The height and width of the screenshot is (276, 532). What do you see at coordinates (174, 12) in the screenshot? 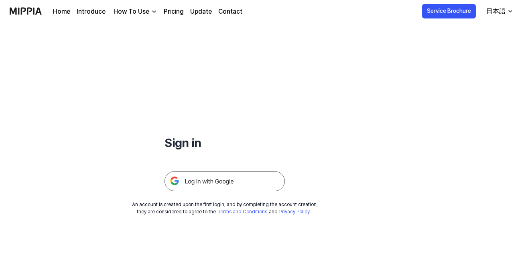
I see `a: Pricing` at bounding box center [174, 12].